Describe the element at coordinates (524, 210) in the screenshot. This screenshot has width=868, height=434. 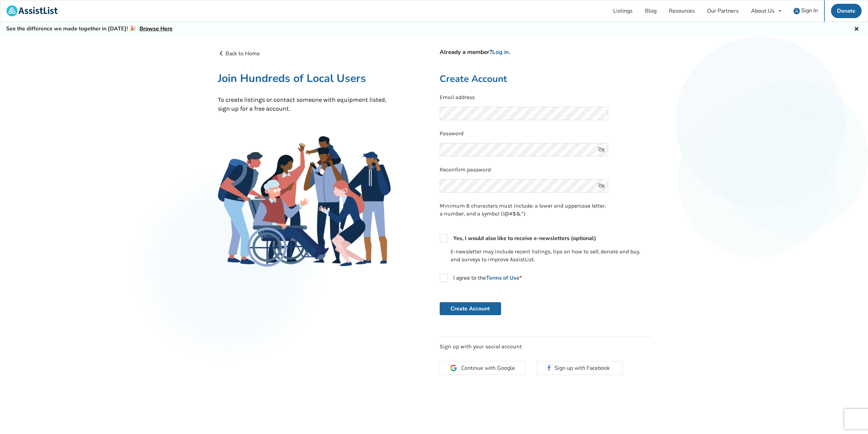
I see `p: Minimum 8 characters must include: a lower and uppercase letter, a number, and a symbol (!@#$&*)` at that location.